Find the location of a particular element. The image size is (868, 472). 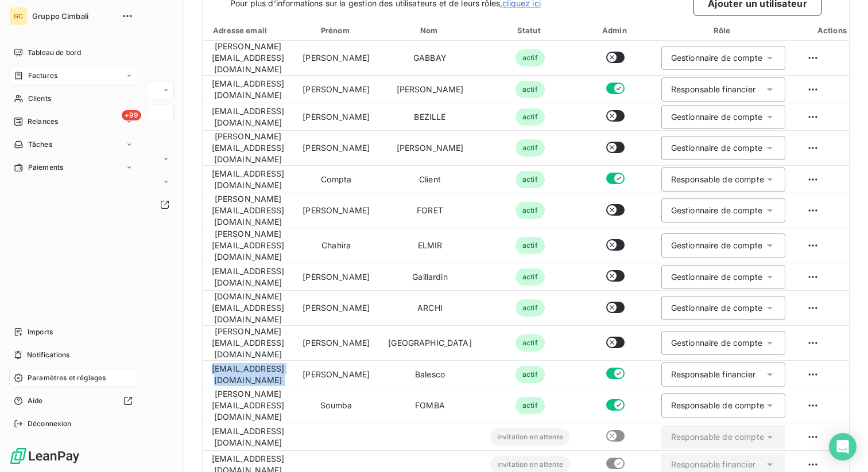

span: Paiements is located at coordinates (46, 167).